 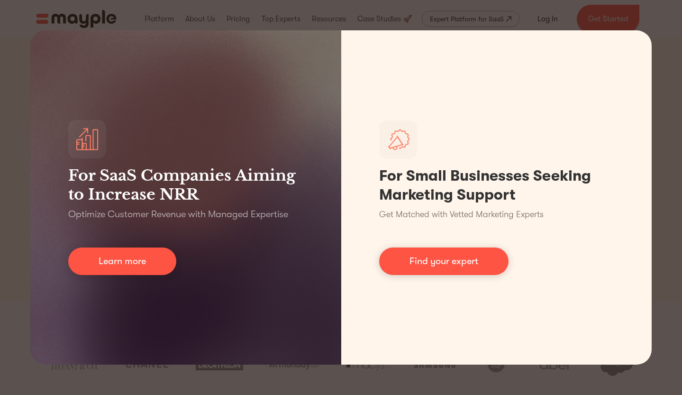 What do you see at coordinates (186, 185) in the screenshot?
I see `h3: For SaaS Companies Aiming to Increase NRR` at bounding box center [186, 185].